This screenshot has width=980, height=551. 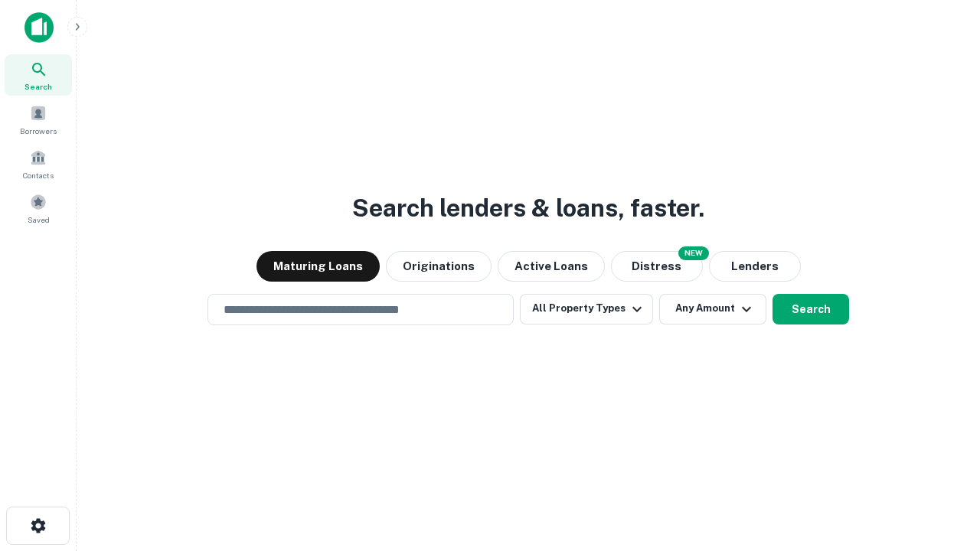 What do you see at coordinates (38, 208) in the screenshot?
I see `div: Saved` at bounding box center [38, 208].